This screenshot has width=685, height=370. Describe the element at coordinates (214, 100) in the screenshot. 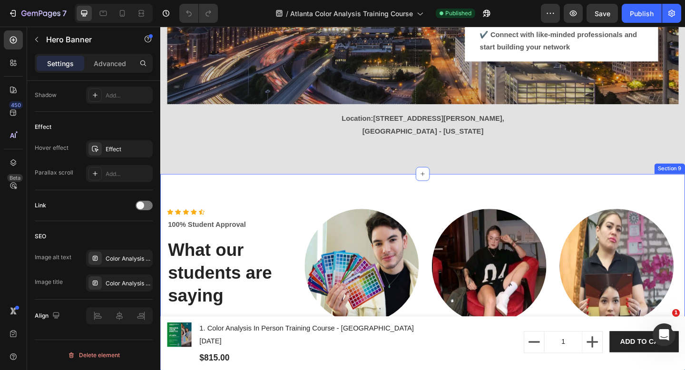

I see `strong: Location:` at that location.